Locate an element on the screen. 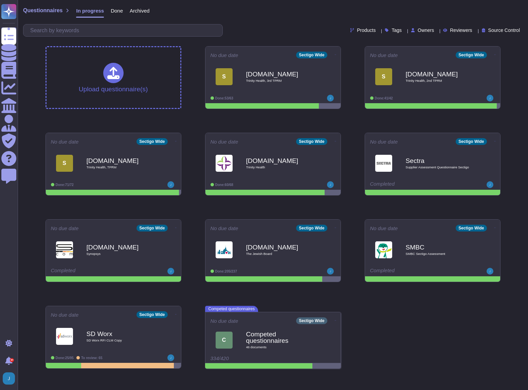 The image size is (528, 390). span: Synopsys is located at coordinates (121, 254).